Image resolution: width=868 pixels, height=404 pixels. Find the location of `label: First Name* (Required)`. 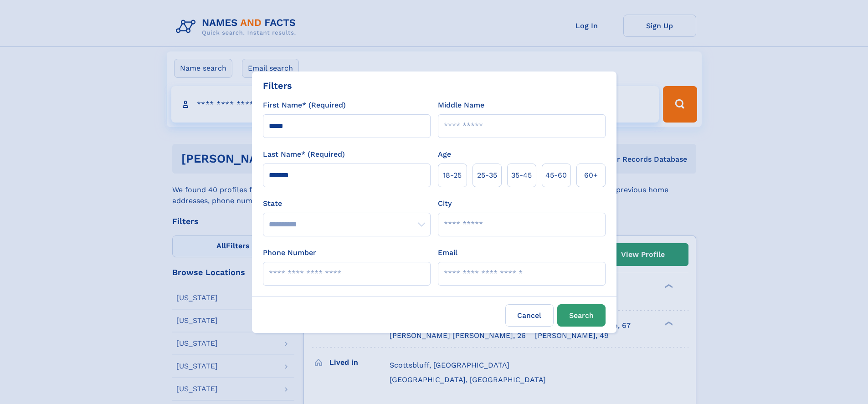

label: First Name* (Required) is located at coordinates (305, 105).